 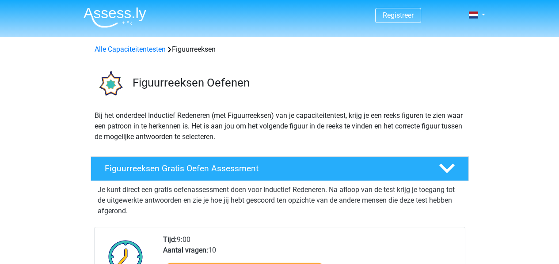 I want to click on div: Figuurreeksen, so click(x=280, y=49).